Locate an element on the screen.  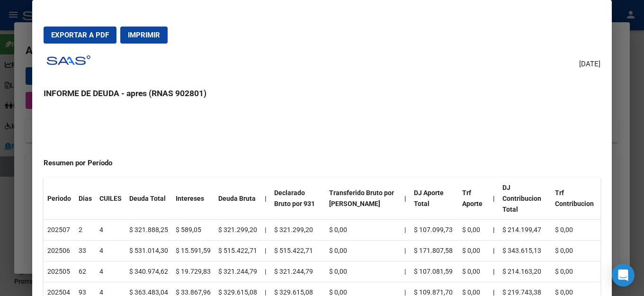
td: 33 is located at coordinates (85, 251).